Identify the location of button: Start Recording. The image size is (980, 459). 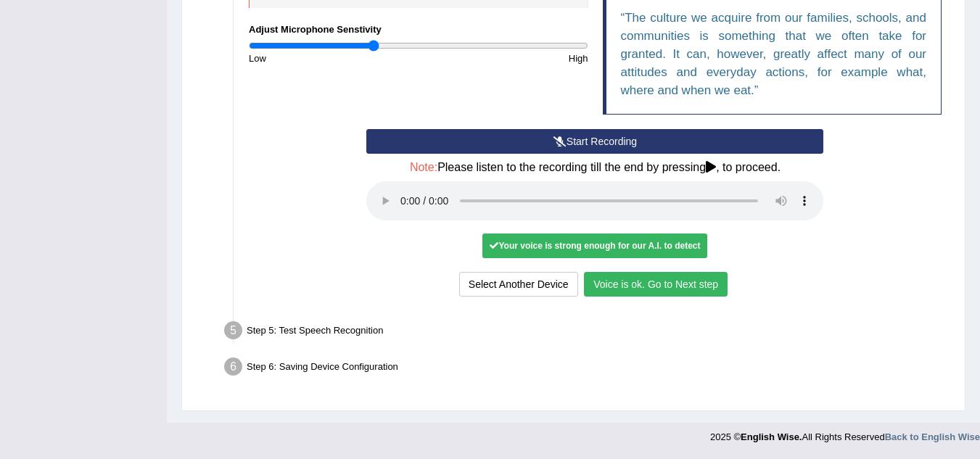
(595, 141).